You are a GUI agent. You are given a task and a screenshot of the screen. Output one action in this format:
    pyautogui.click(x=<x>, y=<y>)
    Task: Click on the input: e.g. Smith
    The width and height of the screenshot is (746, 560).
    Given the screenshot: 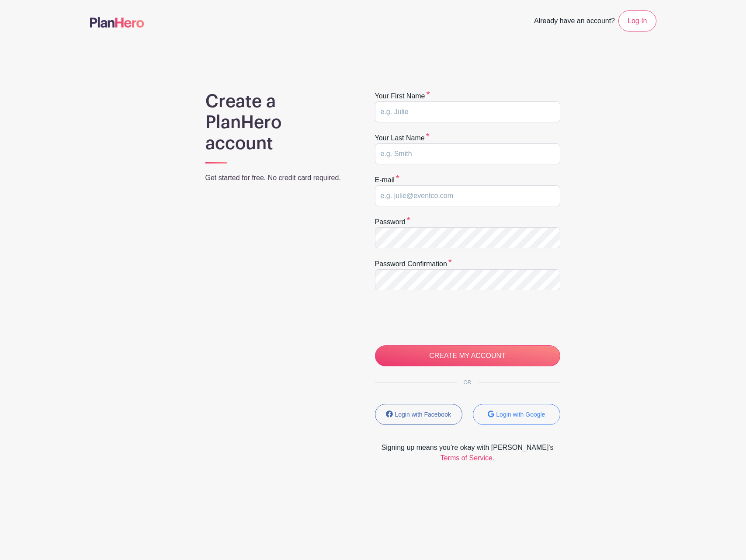 What is the action you would take?
    pyautogui.click(x=468, y=154)
    